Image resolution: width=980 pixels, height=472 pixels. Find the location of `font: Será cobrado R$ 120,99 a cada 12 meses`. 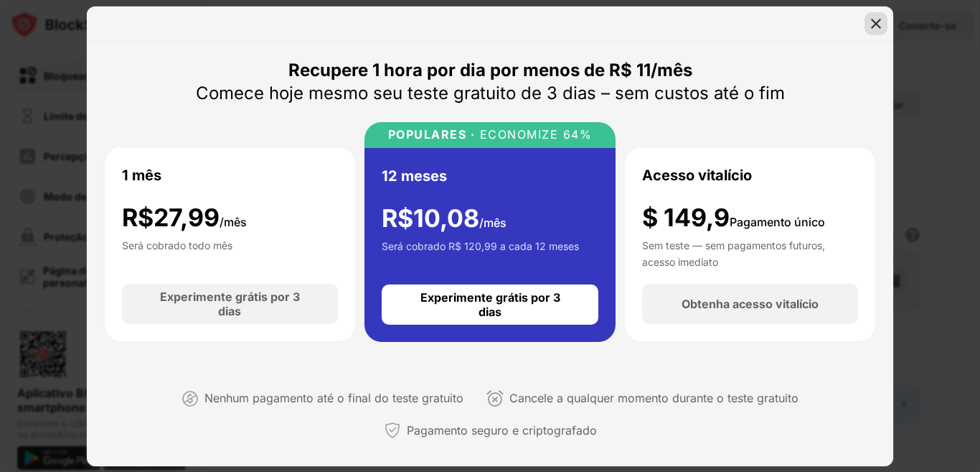

font: Será cobrado R$ 120,99 a cada 12 meses is located at coordinates (480, 245).